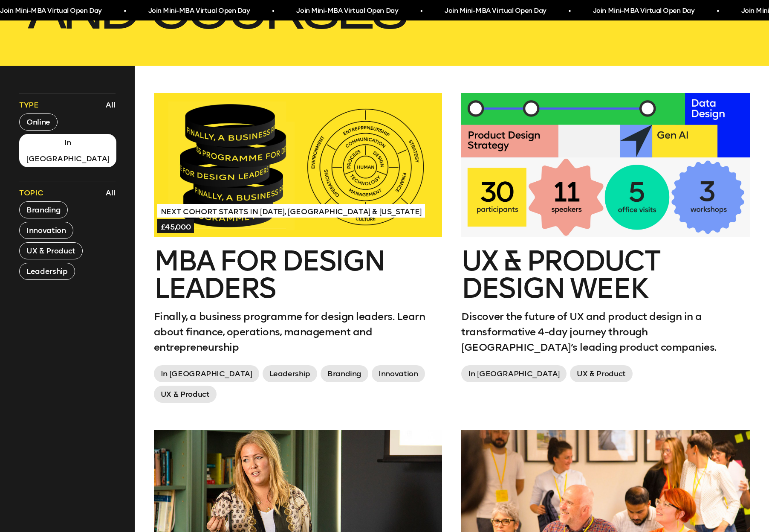 Image resolution: width=769 pixels, height=532 pixels. I want to click on h2: MBA for Design Leaders, so click(298, 274).